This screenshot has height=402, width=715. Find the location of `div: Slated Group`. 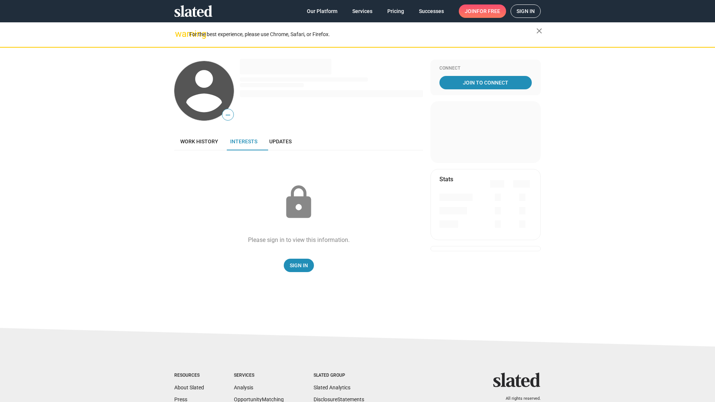

div: Slated Group is located at coordinates (339, 375).